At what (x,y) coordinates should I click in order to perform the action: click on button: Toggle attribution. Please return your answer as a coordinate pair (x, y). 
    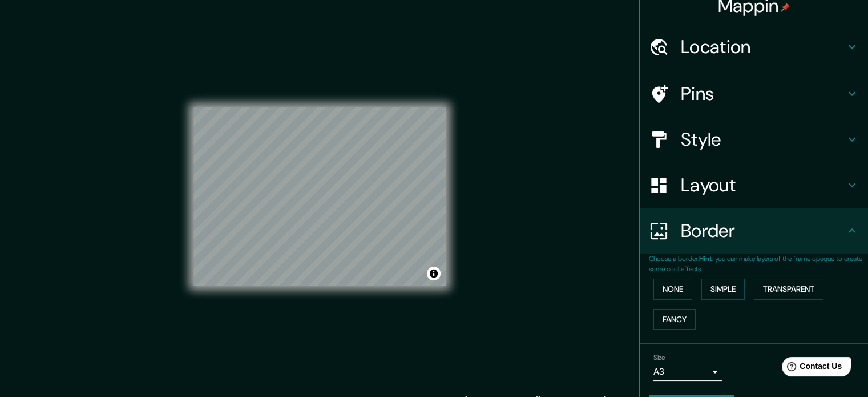
    Looking at the image, I should click on (434, 273).